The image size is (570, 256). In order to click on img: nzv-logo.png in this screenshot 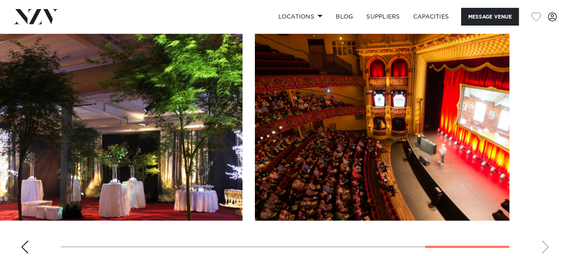, I will do `click(35, 17)`.